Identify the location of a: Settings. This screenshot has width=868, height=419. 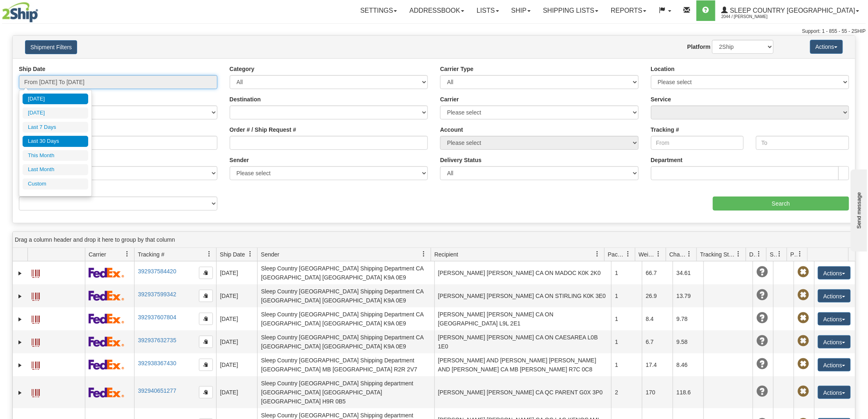
(378, 11).